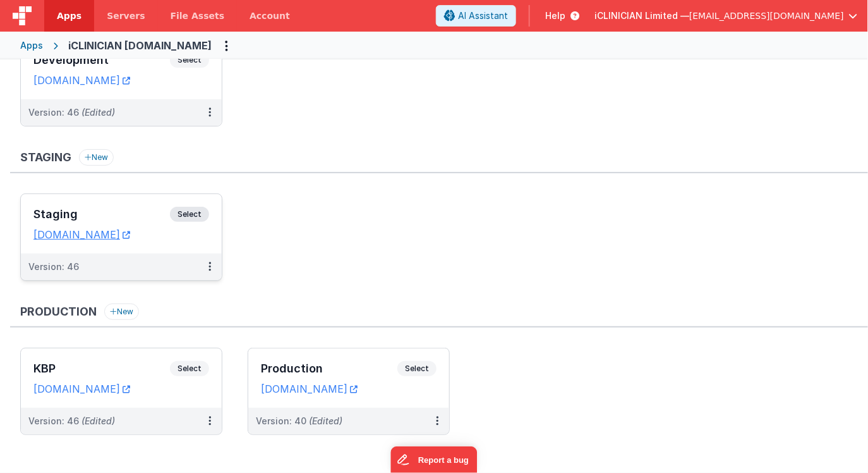 The width and height of the screenshot is (868, 473). Describe the element at coordinates (299, 421) in the screenshot. I see `div: Version: 40` at that location.